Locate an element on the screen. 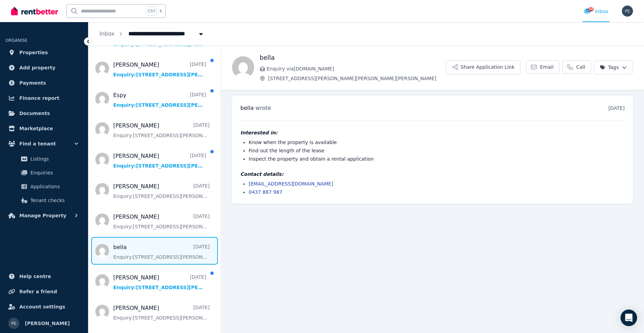 The image size is (644, 333). span: Tenant checks is located at coordinates (53, 200).